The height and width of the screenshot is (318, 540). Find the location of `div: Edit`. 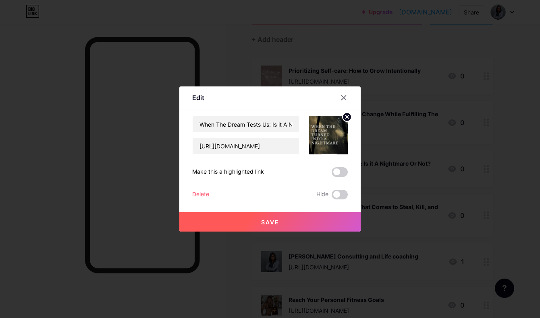

div: Edit is located at coordinates (198, 98).